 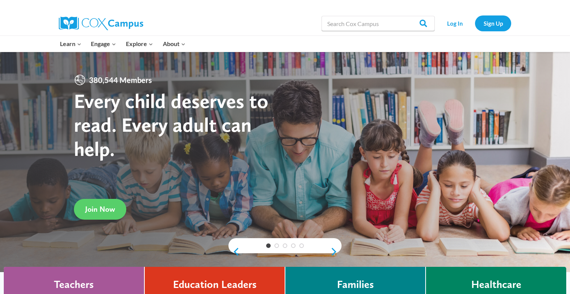 What do you see at coordinates (293, 245) in the screenshot?
I see `a: 4` at bounding box center [293, 245].